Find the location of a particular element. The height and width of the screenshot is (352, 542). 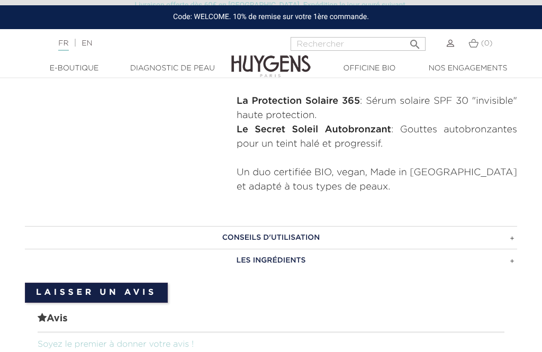

h3: LES INGRÉDIENTS is located at coordinates (271, 260).